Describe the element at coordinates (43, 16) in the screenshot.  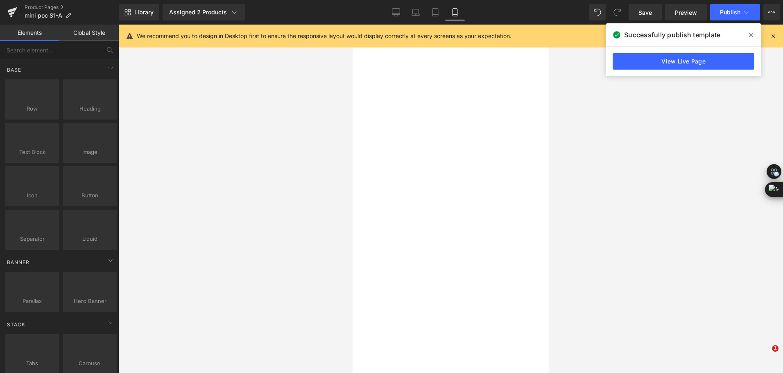
I see `span: mini poc S1-A` at that location.